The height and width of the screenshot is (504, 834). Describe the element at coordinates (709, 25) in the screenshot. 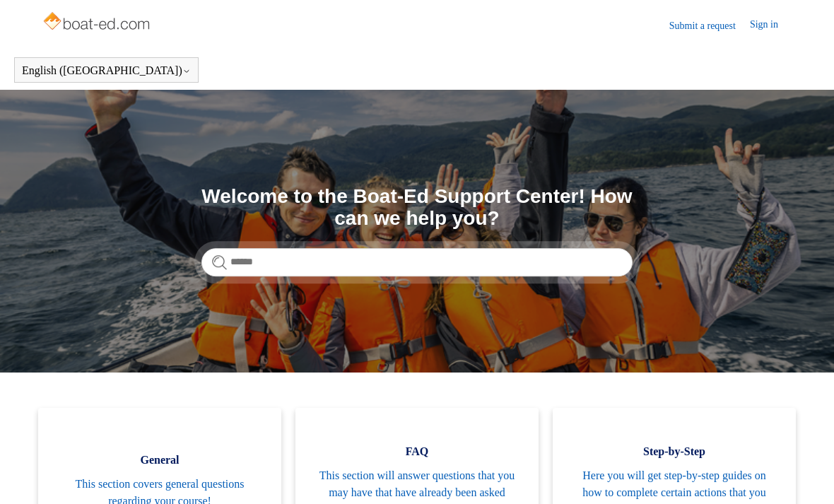

I see `a: Submit a request` at that location.